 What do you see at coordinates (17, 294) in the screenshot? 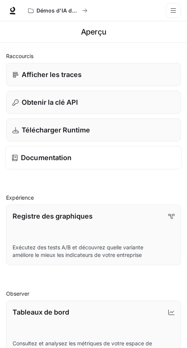
I see `font: Observer` at bounding box center [17, 294].